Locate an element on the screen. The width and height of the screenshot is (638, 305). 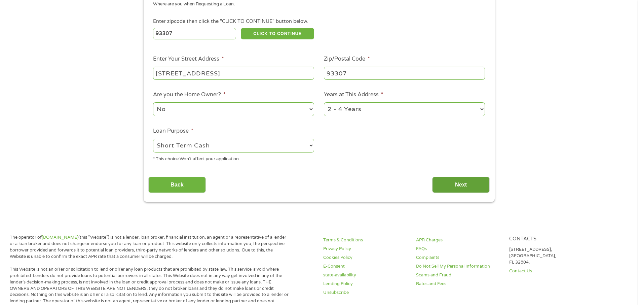
p: The operator of (this “Website”) is not a lender, loan broker, financial institution, an agent or... is located at coordinates (149, 247).